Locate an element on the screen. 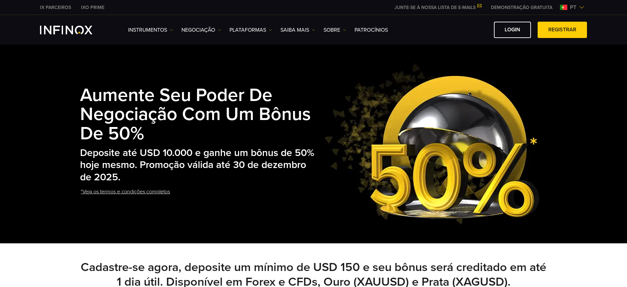 The width and height of the screenshot is (627, 287). h2: Deposite até USD 10.000 e ganhe um bônus de 50% hoje mesmo. Promoção válida até 30 de dezembro de... is located at coordinates (199, 165).